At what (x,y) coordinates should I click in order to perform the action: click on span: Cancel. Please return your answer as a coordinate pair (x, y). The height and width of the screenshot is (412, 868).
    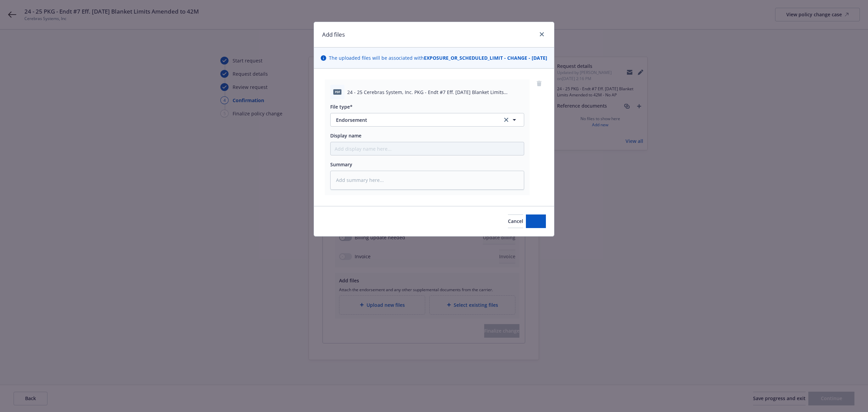
    Looking at the image, I should click on (515, 221).